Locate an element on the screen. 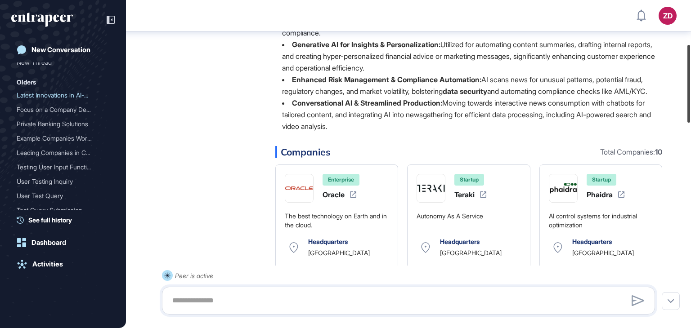  li: AI scans news for unusual patterns, potential fraud, regulatory changes, and market volatility, b... is located at coordinates (469, 85).